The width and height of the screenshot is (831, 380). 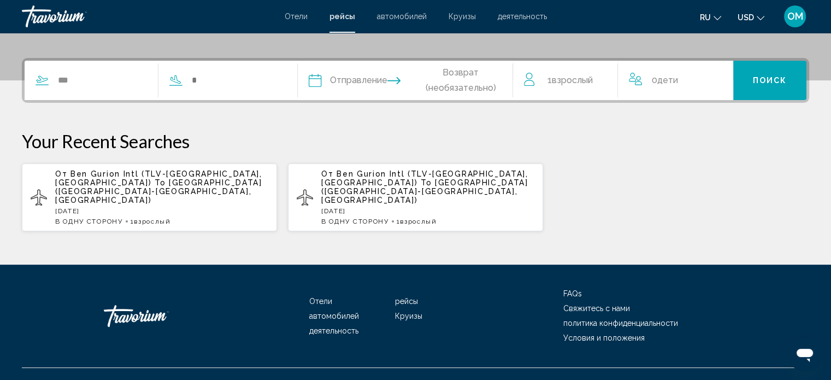 What do you see at coordinates (620, 323) in the screenshot?
I see `span: политика конфиденциальности` at bounding box center [620, 323].